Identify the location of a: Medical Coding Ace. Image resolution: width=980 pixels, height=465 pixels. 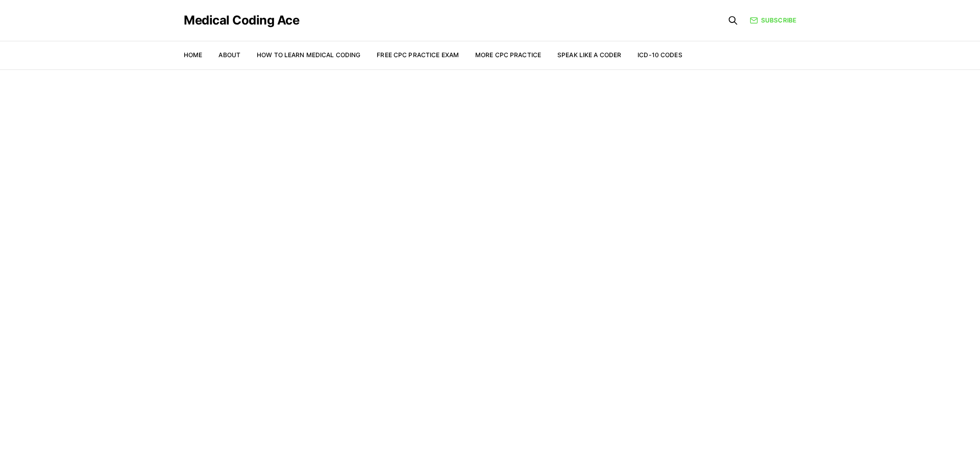
(242, 20).